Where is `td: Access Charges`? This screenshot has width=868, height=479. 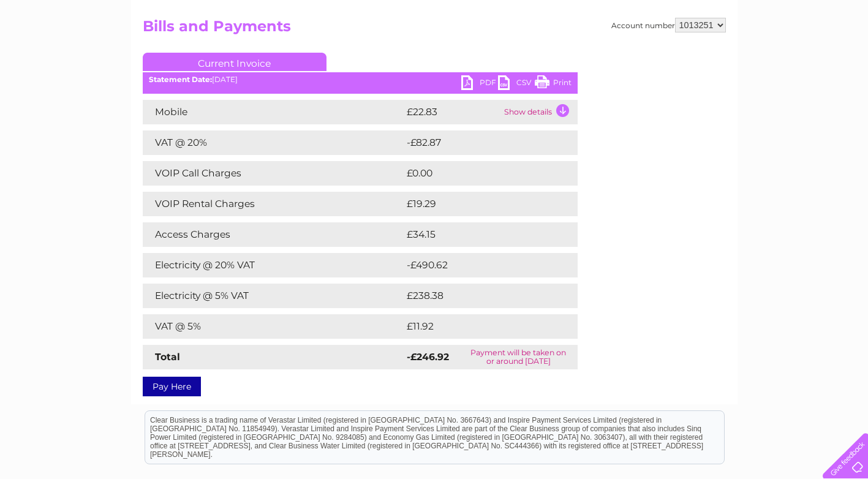
td: Access Charges is located at coordinates (274, 235).